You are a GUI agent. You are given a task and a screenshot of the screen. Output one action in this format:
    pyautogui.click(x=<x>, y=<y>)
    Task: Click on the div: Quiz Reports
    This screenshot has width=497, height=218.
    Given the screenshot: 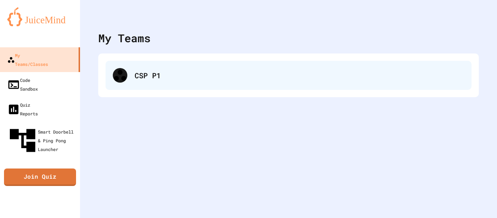 What is the action you would take?
    pyautogui.click(x=23, y=109)
    